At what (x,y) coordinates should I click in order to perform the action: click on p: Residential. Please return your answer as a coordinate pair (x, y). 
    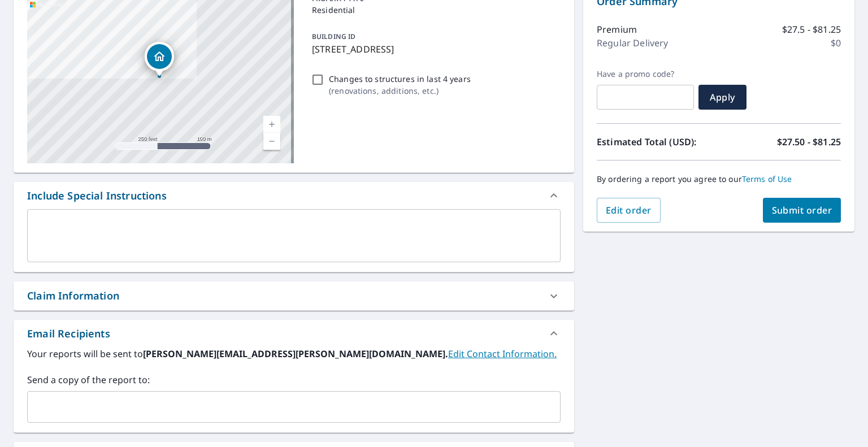
    Looking at the image, I should click on (434, 9).